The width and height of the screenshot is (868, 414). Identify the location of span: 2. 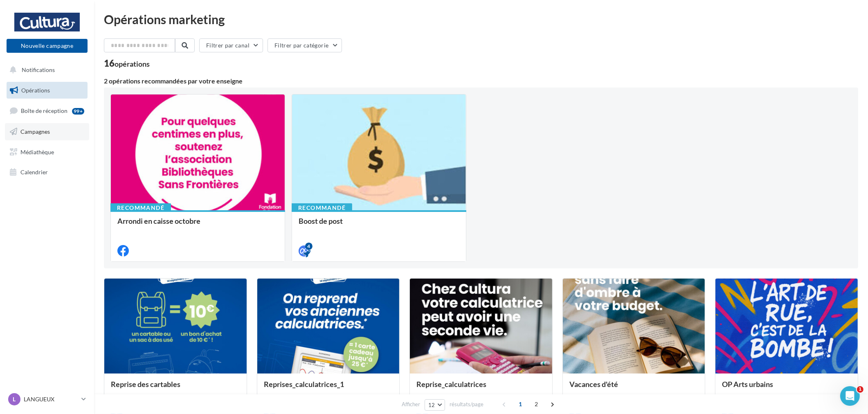
(536, 404).